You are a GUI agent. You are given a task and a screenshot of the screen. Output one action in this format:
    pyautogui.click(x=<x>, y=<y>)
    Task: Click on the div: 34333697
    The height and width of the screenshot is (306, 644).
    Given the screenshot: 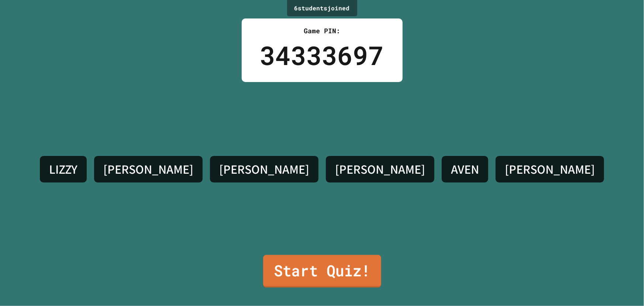 What is the action you would take?
    pyautogui.click(x=322, y=55)
    